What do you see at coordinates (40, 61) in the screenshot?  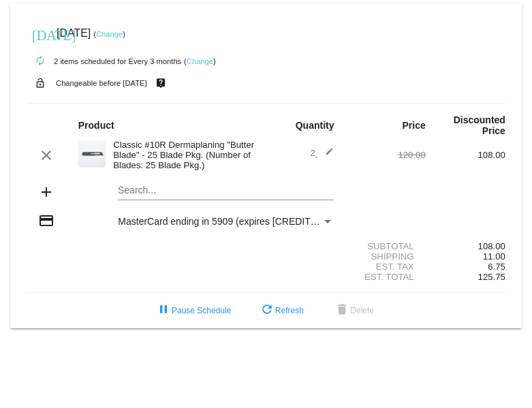 I see `mat-icon: autorenew` at bounding box center [40, 61].